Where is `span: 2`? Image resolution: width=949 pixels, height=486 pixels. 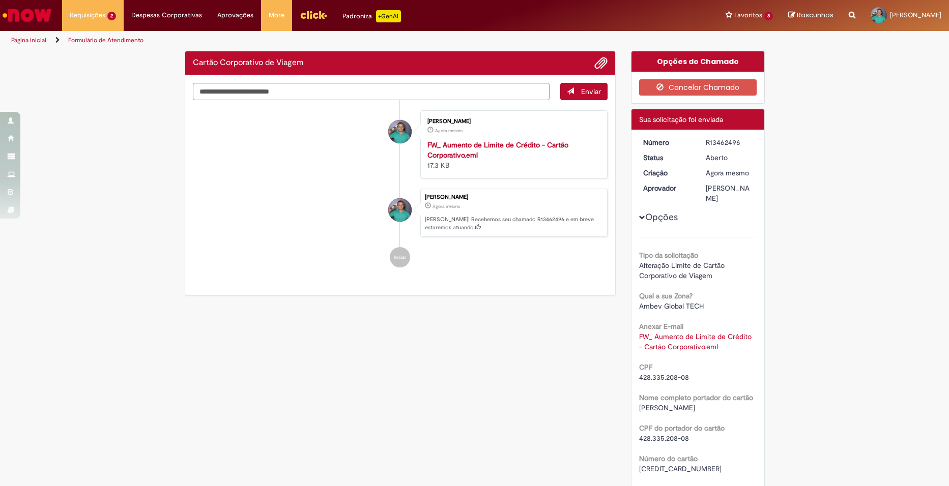 span: 2 is located at coordinates (111, 16).